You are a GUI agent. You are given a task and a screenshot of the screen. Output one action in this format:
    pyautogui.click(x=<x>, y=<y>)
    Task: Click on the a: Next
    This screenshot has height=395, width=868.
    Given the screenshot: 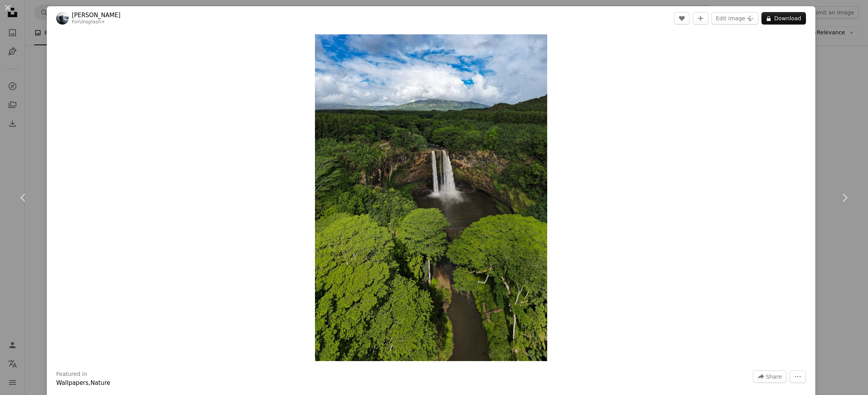 What is the action you would take?
    pyautogui.click(x=844, y=198)
    